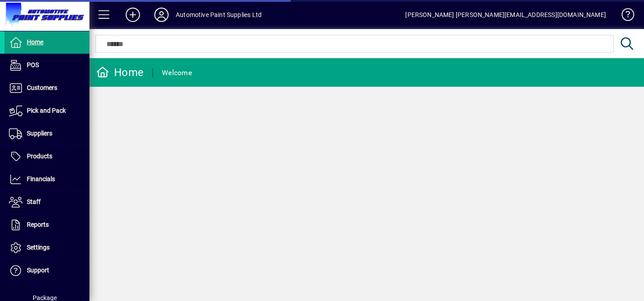 The height and width of the screenshot is (301, 644). What do you see at coordinates (41, 179) in the screenshot?
I see `span: Financials` at bounding box center [41, 179].